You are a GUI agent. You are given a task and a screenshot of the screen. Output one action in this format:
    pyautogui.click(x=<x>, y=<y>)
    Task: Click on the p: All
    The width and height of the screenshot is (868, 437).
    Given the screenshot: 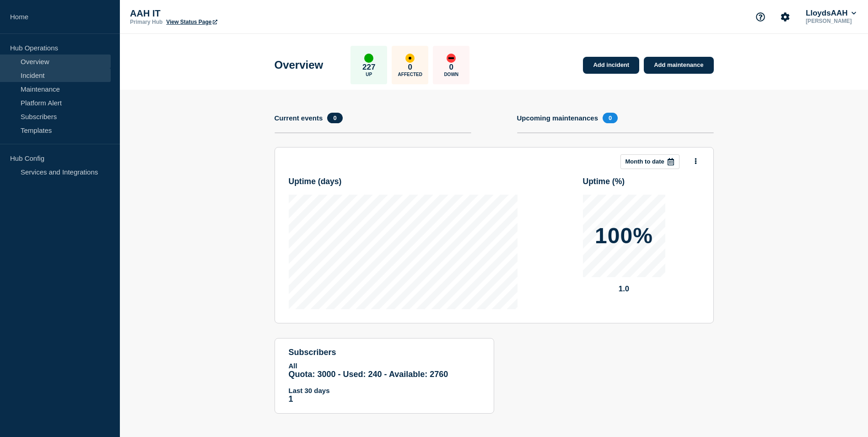 What is the action you would take?
    pyautogui.click(x=384, y=365)
    